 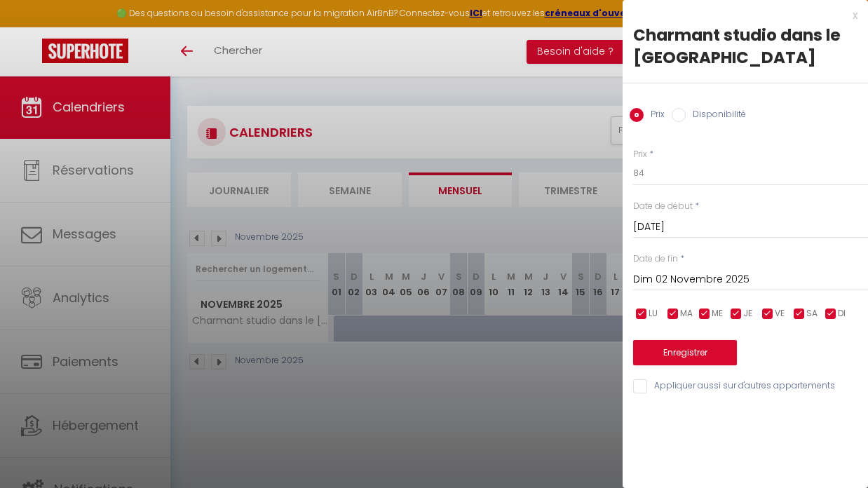 What do you see at coordinates (780, 313) in the screenshot?
I see `span: VE` at bounding box center [780, 313].